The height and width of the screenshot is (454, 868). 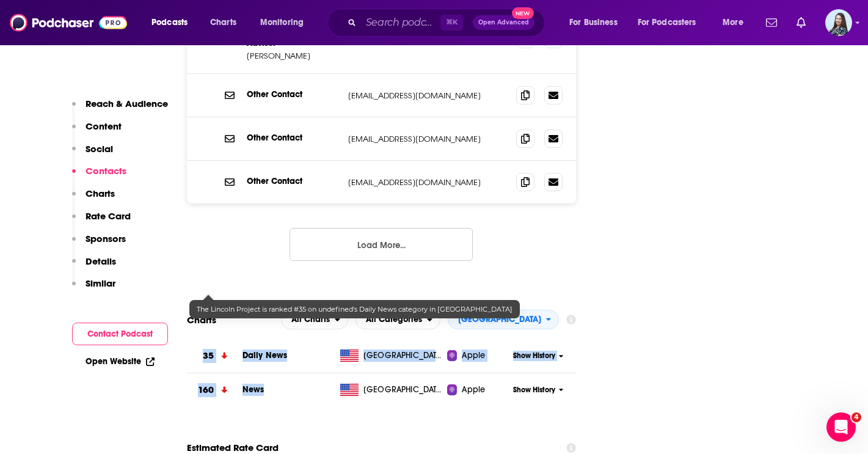 What do you see at coordinates (208, 356) in the screenshot?
I see `h3: 35` at bounding box center [208, 356].